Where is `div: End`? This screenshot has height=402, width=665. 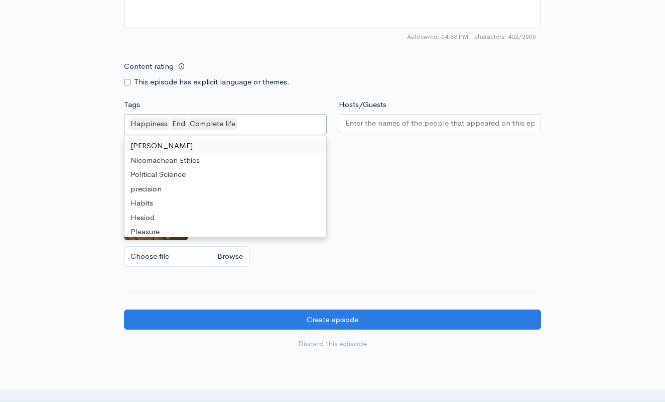 div: End is located at coordinates (179, 123).